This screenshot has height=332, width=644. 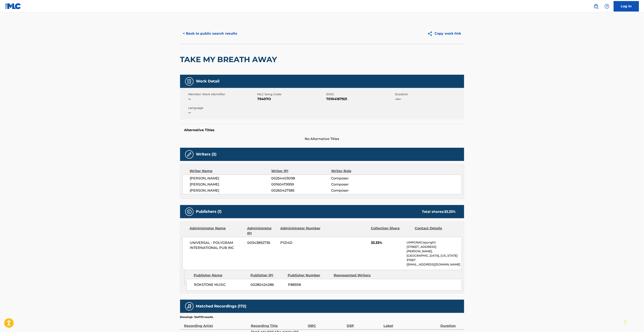 I want to click on div: Recording Title, so click(x=279, y=324).